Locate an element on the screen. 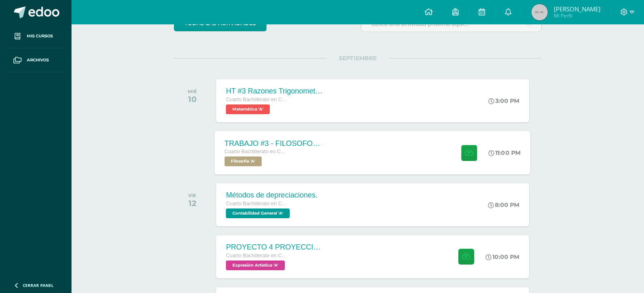 Image resolution: width=644 pixels, height=293 pixels. span: Archivos is located at coordinates (38, 60).